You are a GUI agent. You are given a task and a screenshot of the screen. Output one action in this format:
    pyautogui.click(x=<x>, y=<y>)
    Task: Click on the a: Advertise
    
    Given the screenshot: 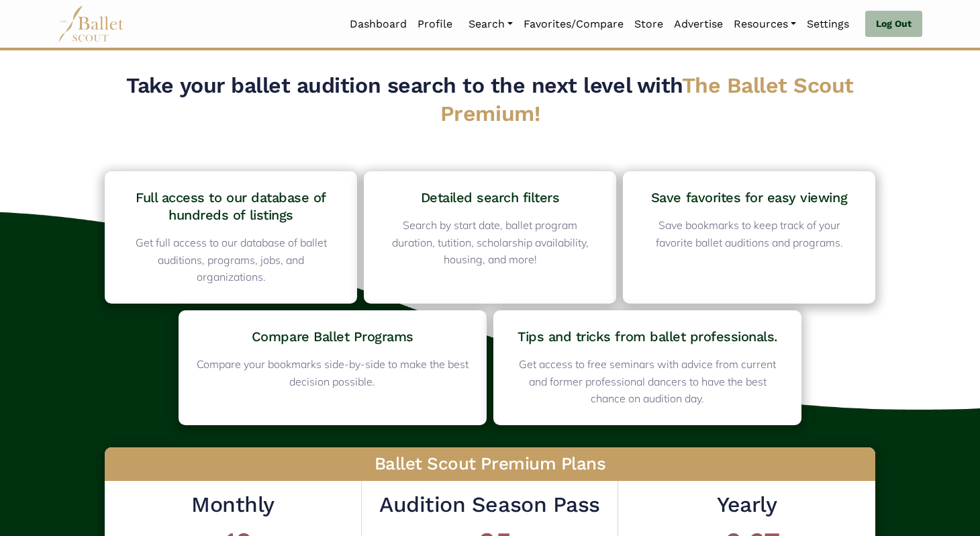 What is the action you would take?
    pyautogui.click(x=698, y=24)
    